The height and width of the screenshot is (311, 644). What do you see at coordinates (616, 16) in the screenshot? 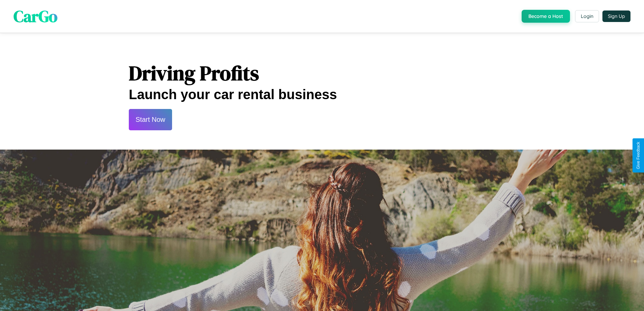
I see `button: Sign Up` at bounding box center [616, 16].